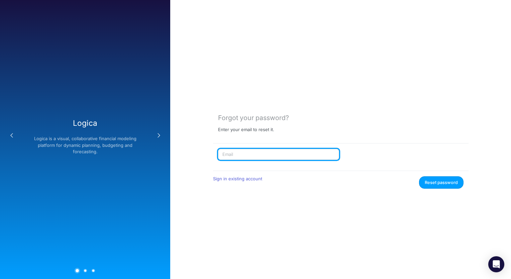  Describe the element at coordinates (441, 182) in the screenshot. I see `button: Reset password` at that location.